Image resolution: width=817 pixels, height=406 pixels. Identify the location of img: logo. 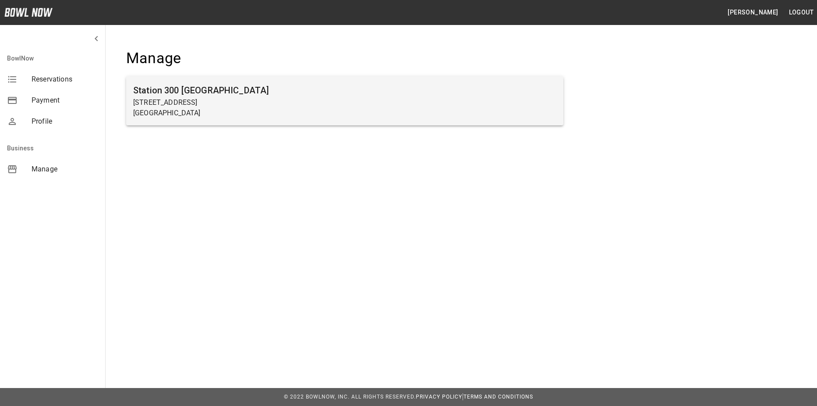
(28, 12).